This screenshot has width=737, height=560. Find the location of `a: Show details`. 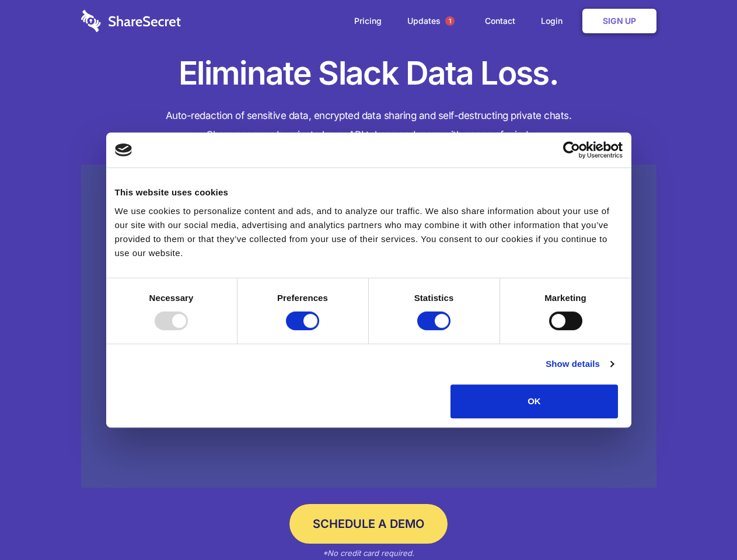

a: Show details is located at coordinates (579, 364).